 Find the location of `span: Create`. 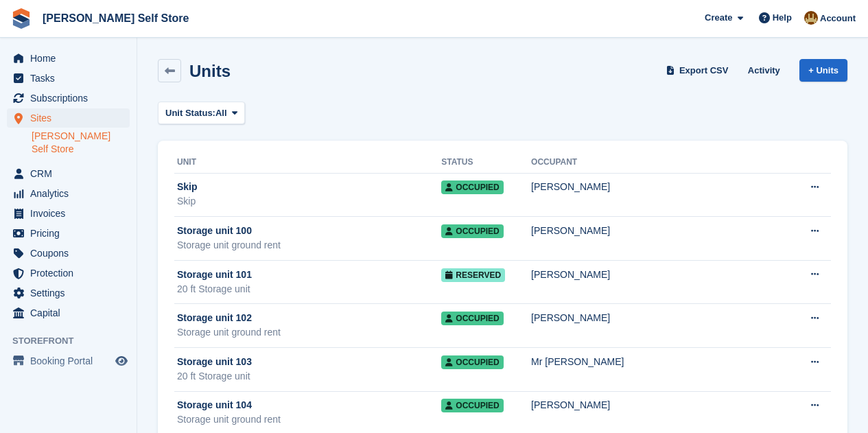

span: Create is located at coordinates (718, 18).